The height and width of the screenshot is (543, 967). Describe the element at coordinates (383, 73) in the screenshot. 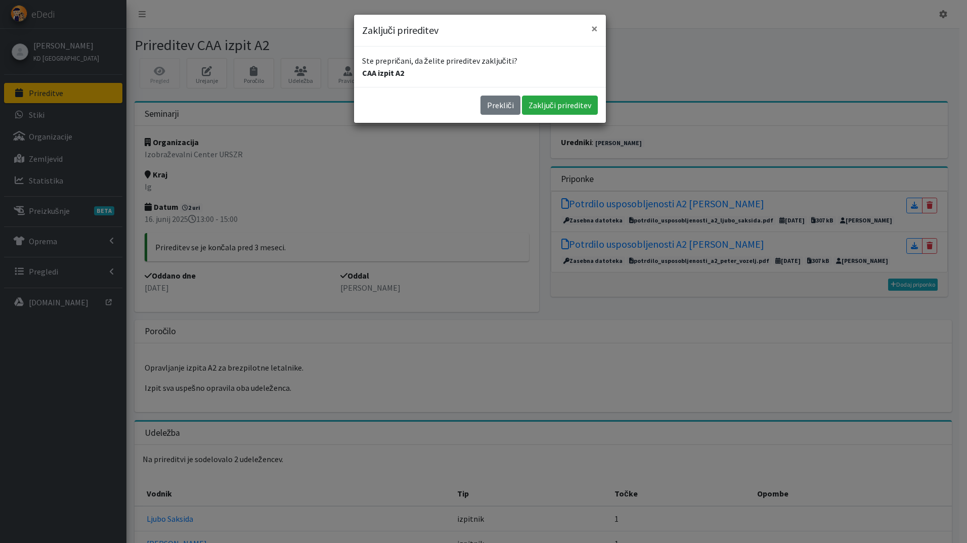

I see `strong: CAA izpit A2` at that location.